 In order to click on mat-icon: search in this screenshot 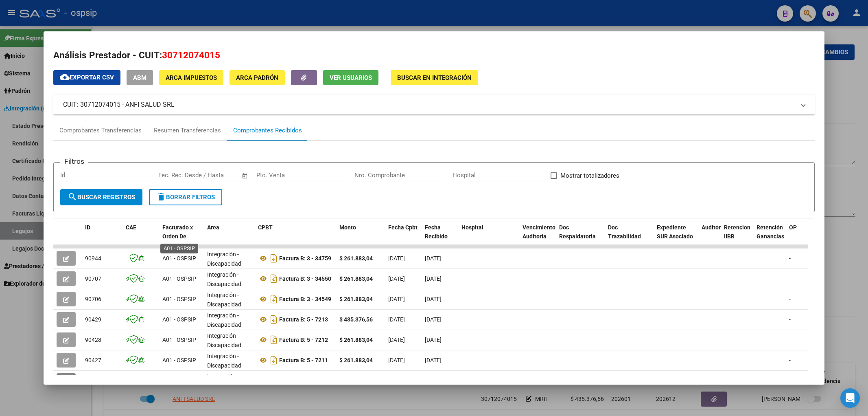, I will do `click(72, 197)`.